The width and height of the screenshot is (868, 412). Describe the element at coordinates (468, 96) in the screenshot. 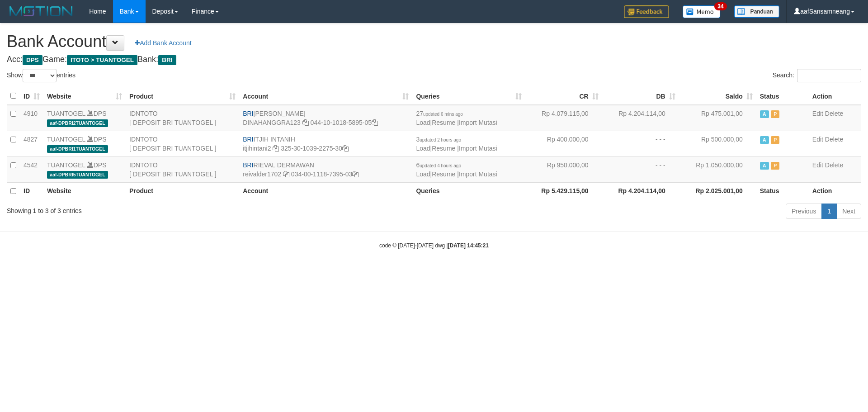

I see `th: Queries: activate to sort column ascending` at that location.